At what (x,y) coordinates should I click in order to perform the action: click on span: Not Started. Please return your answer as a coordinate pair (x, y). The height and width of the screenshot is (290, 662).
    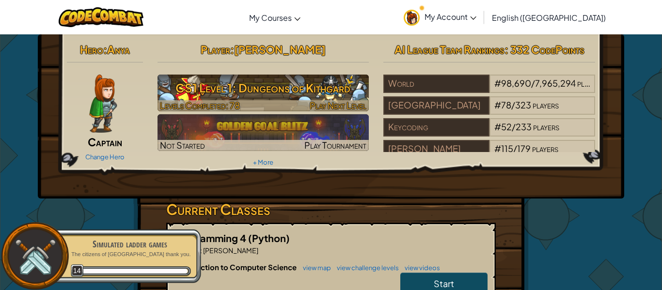
    Looking at the image, I should click on (182, 145).